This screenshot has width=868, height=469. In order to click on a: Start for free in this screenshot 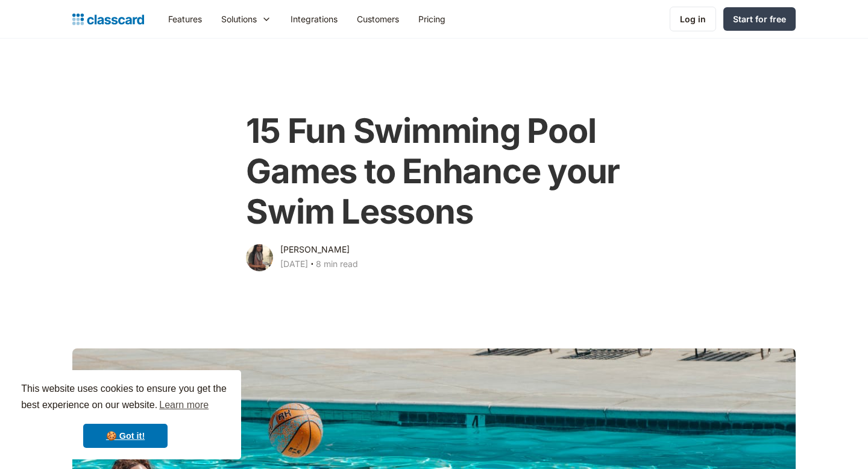, I will do `click(759, 19)`.